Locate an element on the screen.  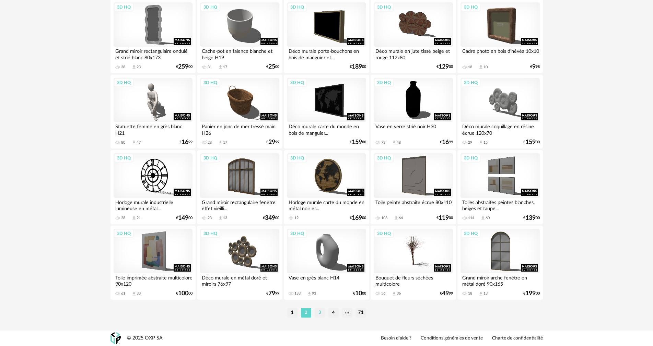
a: 3D HQ Grand miroir arche fenêtre en métal doré 90x165 18 Download icon 13 €19900 is located at coordinates (500, 263).